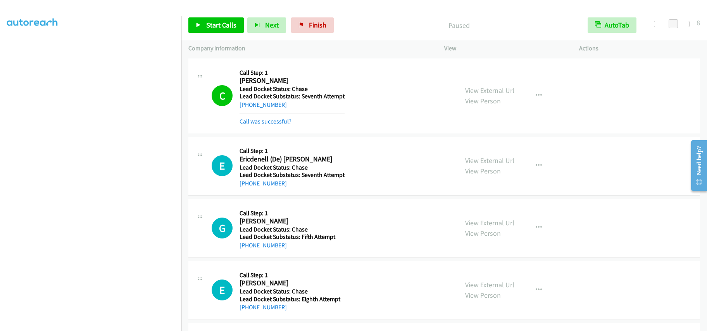  I want to click on h1: C, so click(222, 96).